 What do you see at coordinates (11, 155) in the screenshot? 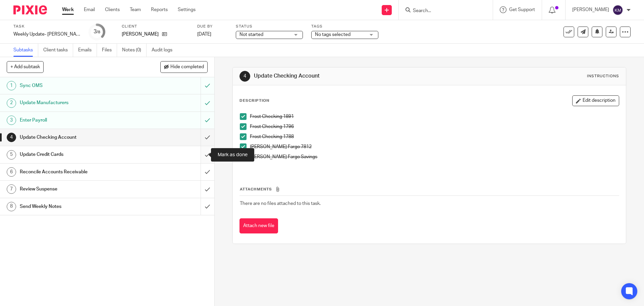
I see `div: 5` at bounding box center [11, 155].